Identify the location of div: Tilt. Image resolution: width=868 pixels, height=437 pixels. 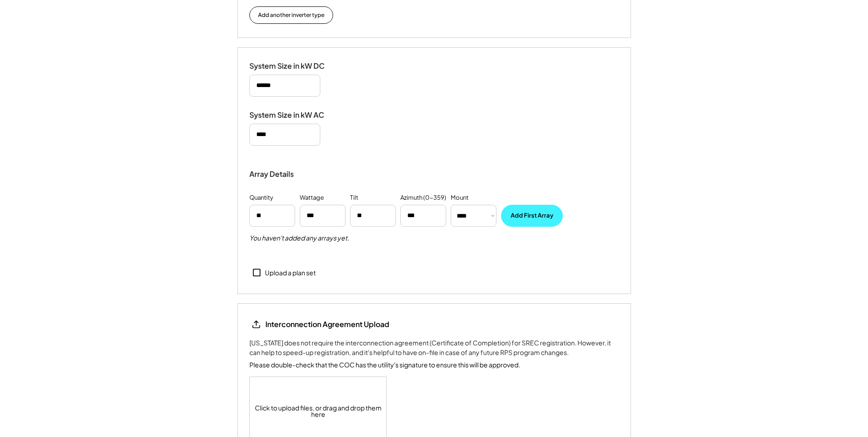
(354, 198).